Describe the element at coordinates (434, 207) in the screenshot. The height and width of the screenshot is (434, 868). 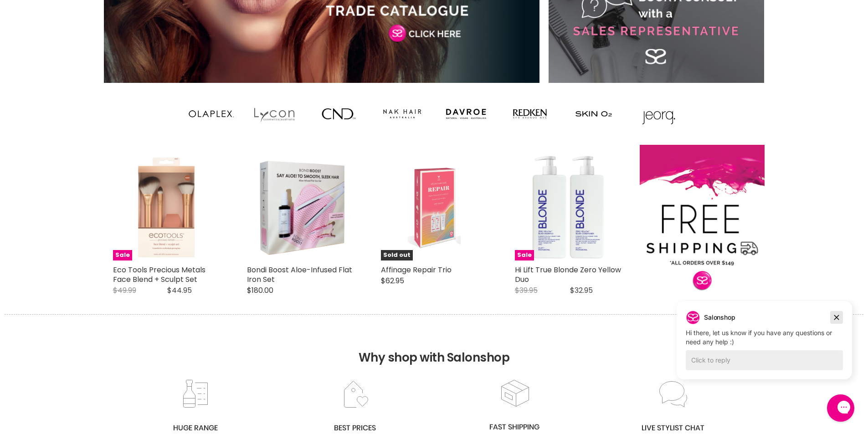
I see `a: Affinage Repair Trio Affinage Repair Trio Sold out` at that location.